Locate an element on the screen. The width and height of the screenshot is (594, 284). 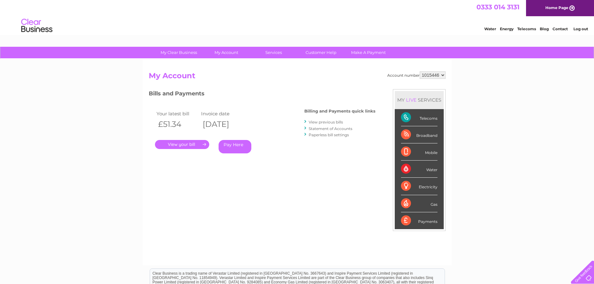
a: Customer Help is located at coordinates (321, 52).